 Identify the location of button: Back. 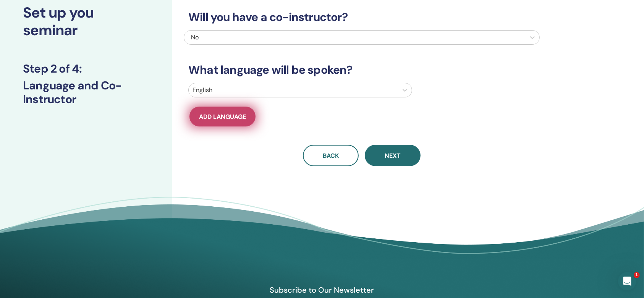
(331, 155).